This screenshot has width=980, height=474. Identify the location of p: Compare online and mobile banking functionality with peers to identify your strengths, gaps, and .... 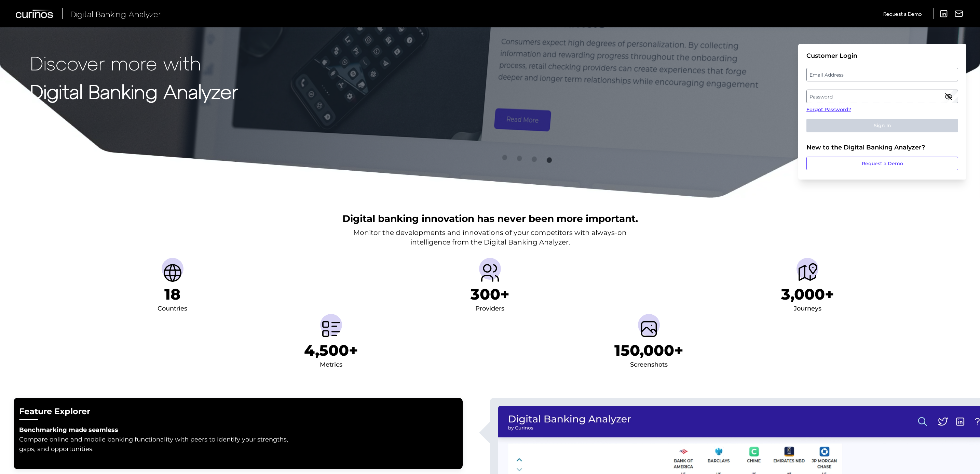
(156, 444).